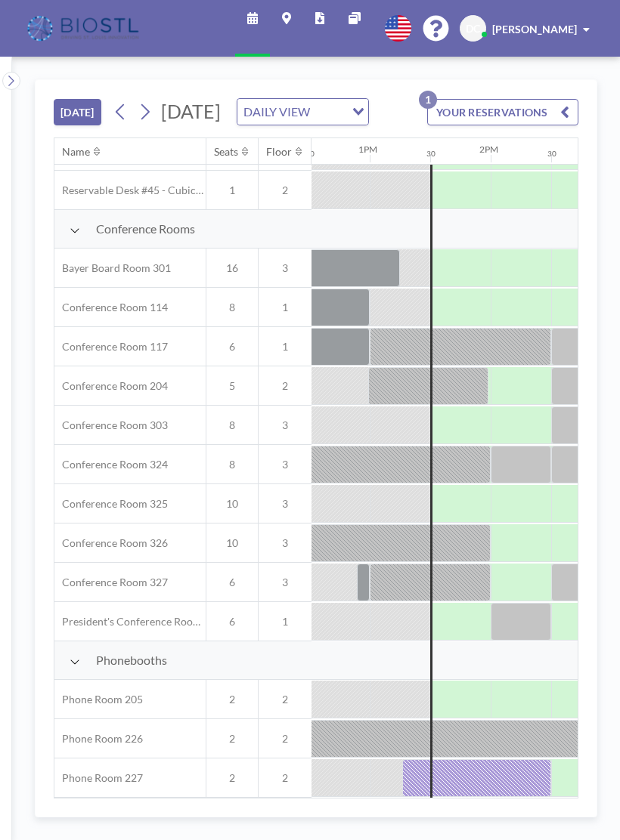 This screenshot has width=620, height=840. Describe the element at coordinates (226, 152) in the screenshot. I see `div: Seats` at that location.